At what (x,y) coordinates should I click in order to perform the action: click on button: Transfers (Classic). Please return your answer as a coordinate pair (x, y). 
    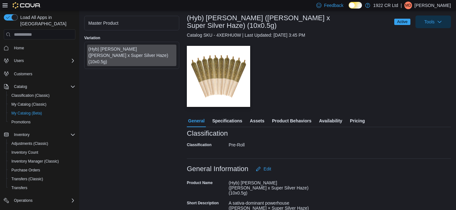
    Looking at the image, I should click on (42, 179).